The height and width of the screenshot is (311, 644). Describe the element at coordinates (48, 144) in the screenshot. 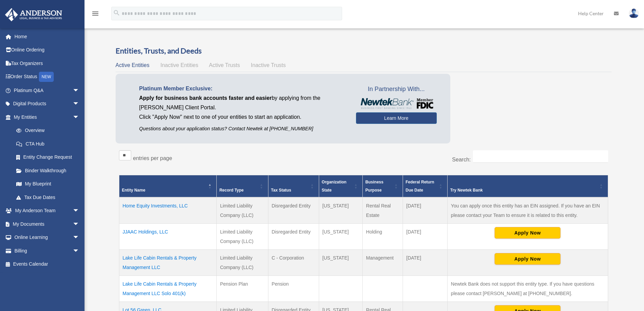

I see `a: CTA Hub` at that location.